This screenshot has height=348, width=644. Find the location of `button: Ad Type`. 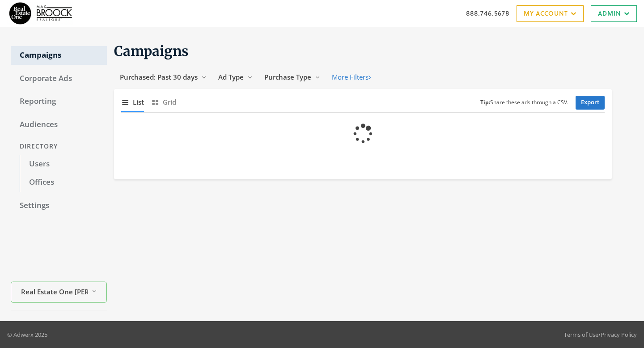

button: Ad Type is located at coordinates (235, 77).